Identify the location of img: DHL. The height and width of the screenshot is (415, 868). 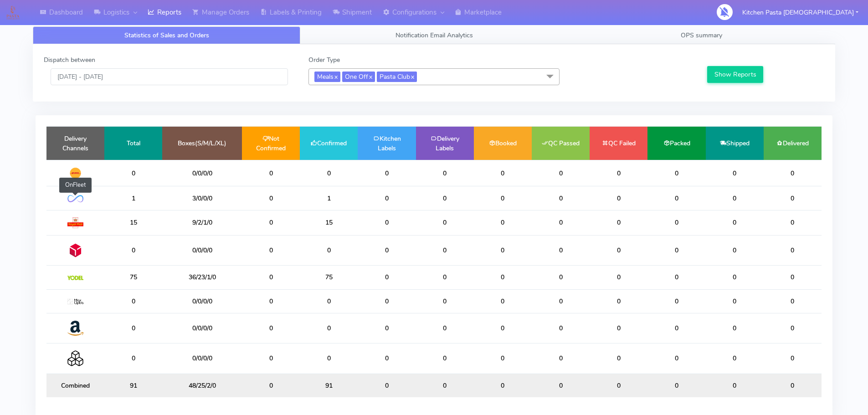
(75, 173).